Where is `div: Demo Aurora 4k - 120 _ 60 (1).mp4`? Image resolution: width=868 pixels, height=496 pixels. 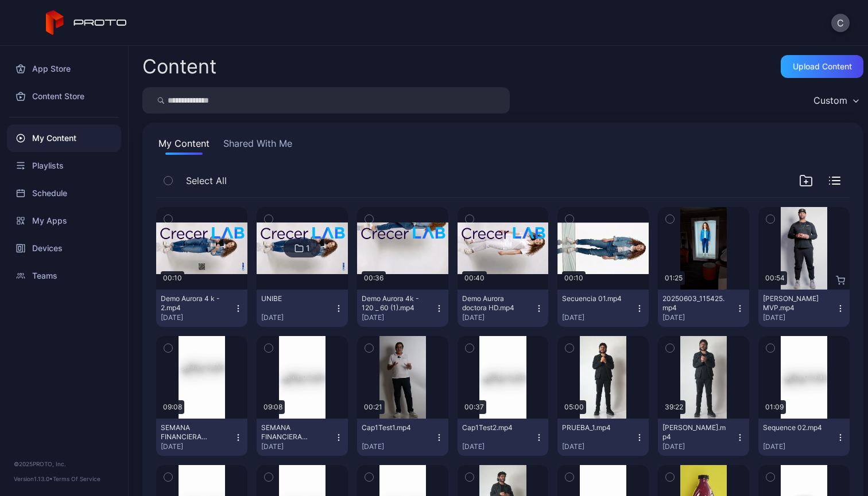
div: Demo Aurora 4k - 120 _ 60 (1).mp4 is located at coordinates (393, 303).